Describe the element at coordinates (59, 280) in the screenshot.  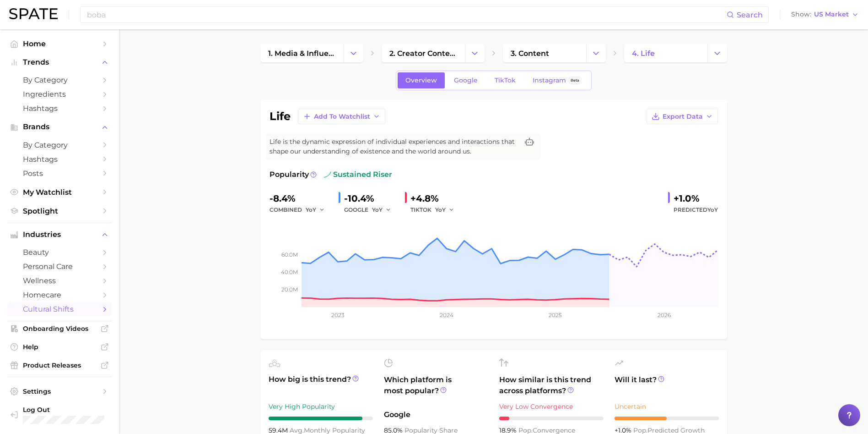
I see `span: wellness` at that location.